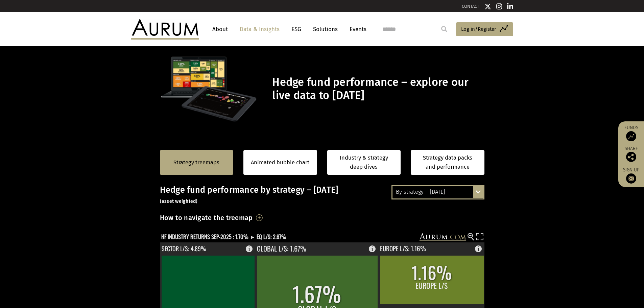 The height and width of the screenshot is (308, 644). I want to click on img: Access Funds, so click(632, 136).